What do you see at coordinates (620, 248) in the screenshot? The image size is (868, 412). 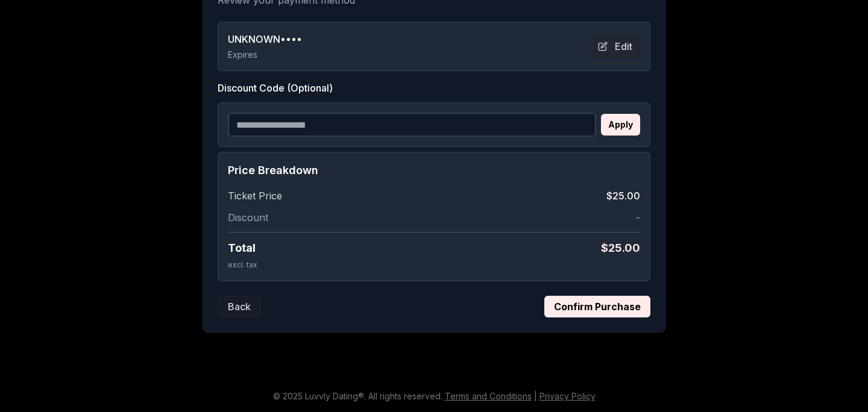 I see `span: $ 25.00` at bounding box center [620, 248].